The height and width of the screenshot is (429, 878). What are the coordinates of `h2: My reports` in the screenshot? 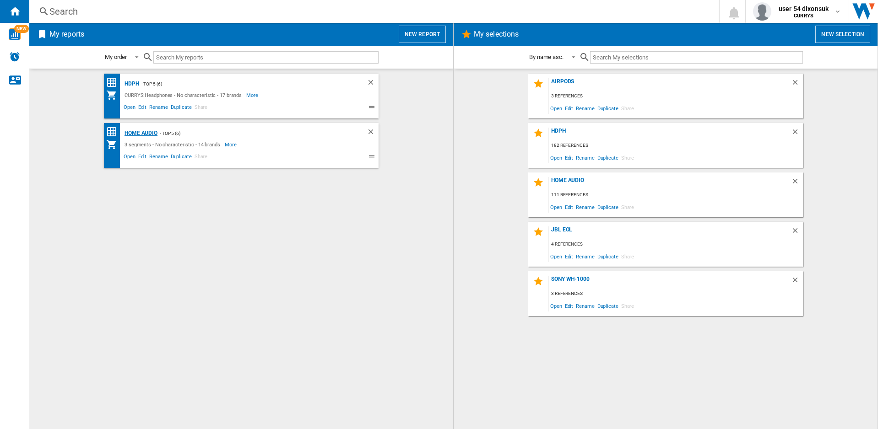 It's located at (67, 34).